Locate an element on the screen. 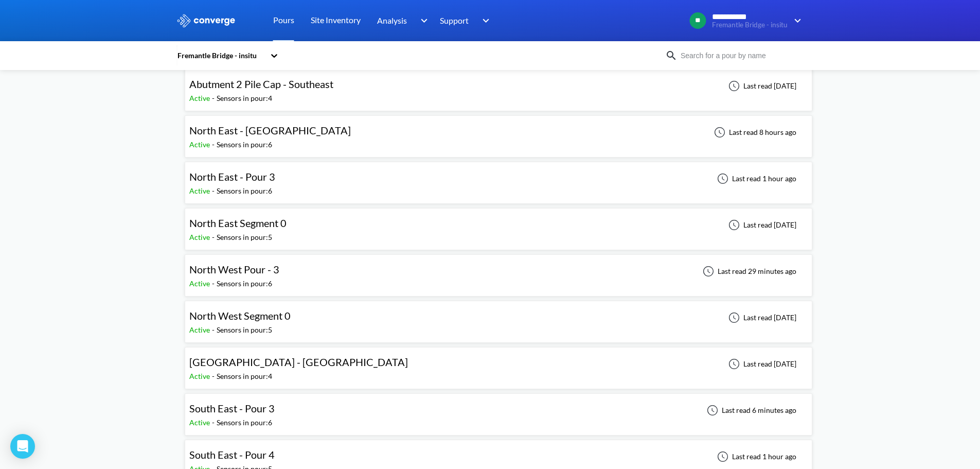 This screenshot has width=980, height=469. img: icon-search.svg is located at coordinates (671, 56).